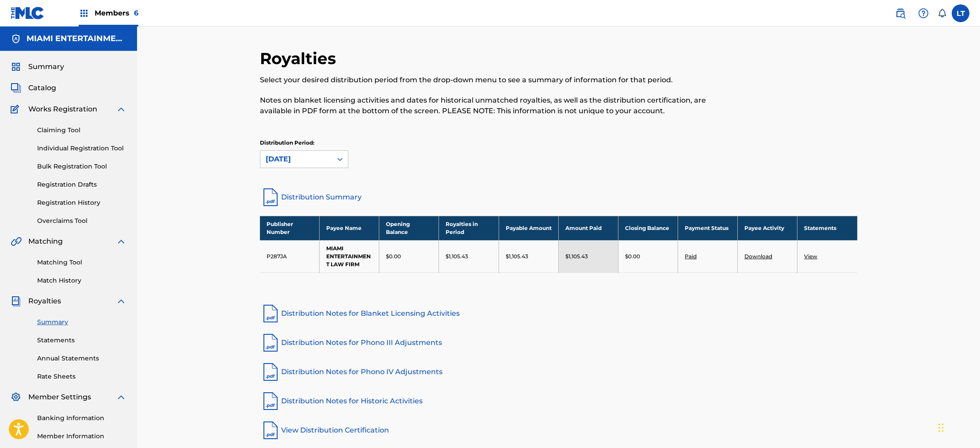 Image resolution: width=980 pixels, height=448 pixels. What do you see at coordinates (116, 13) in the screenshot?
I see `span: Members` at bounding box center [116, 13].